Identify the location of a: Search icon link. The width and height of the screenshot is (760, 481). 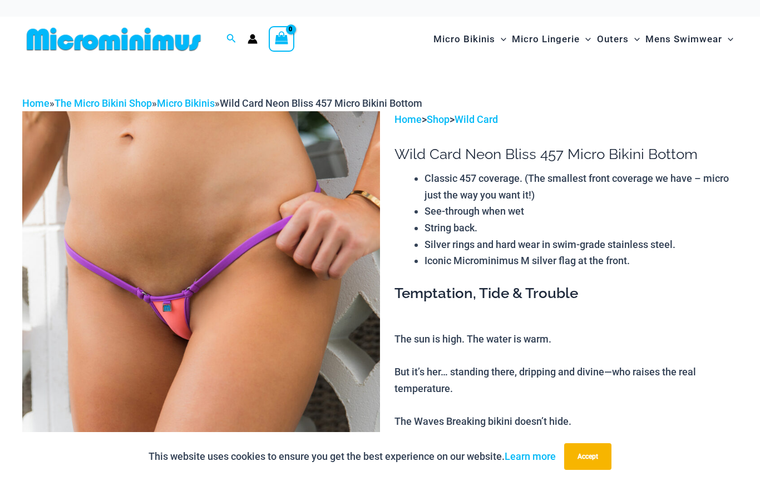
(231, 39).